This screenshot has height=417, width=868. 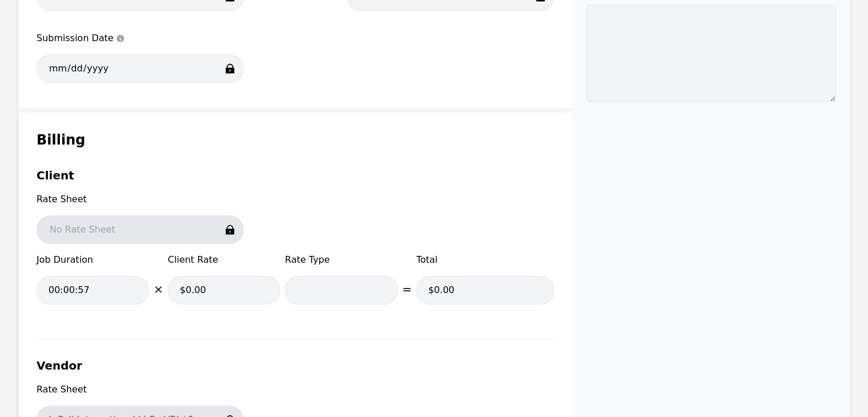 What do you see at coordinates (224, 260) in the screenshot?
I see `span: Client Rate` at bounding box center [224, 260].